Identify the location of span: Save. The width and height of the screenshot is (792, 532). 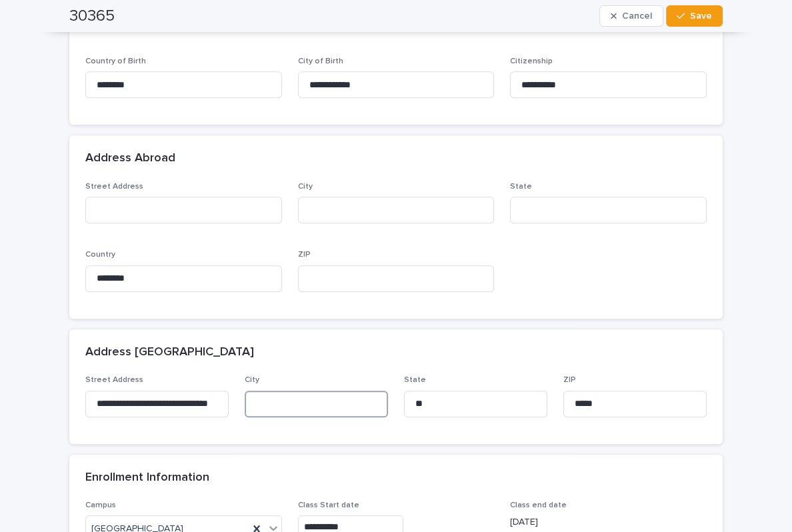
(701, 16).